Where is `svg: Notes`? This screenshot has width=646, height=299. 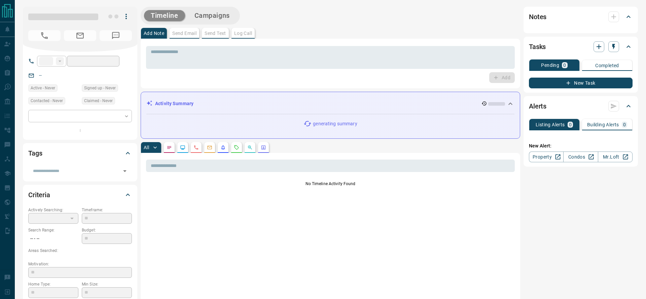
svg: Notes is located at coordinates (169, 148).